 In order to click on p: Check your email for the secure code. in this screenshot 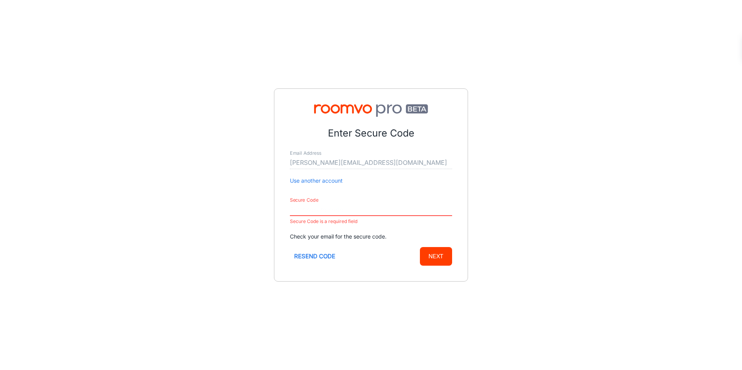, I will do `click(371, 237)`.